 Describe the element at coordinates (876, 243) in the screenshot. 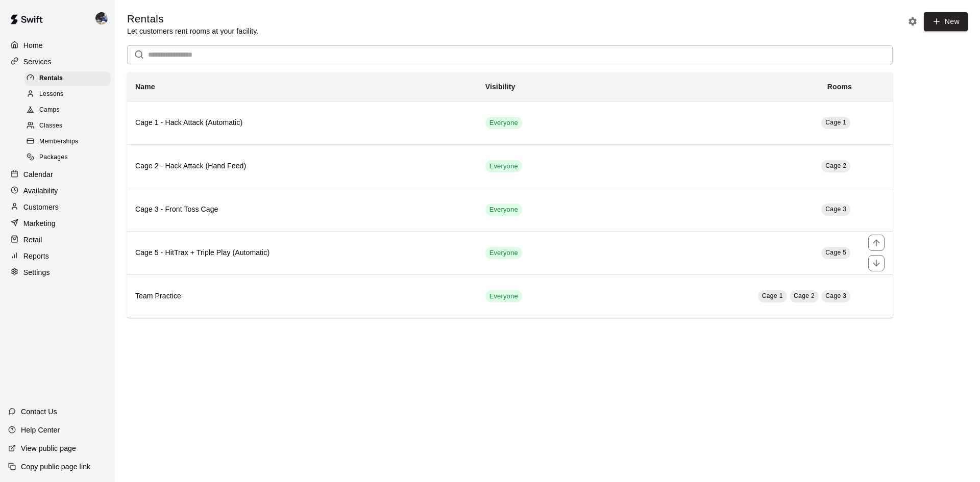

I see `button: move item up` at that location.